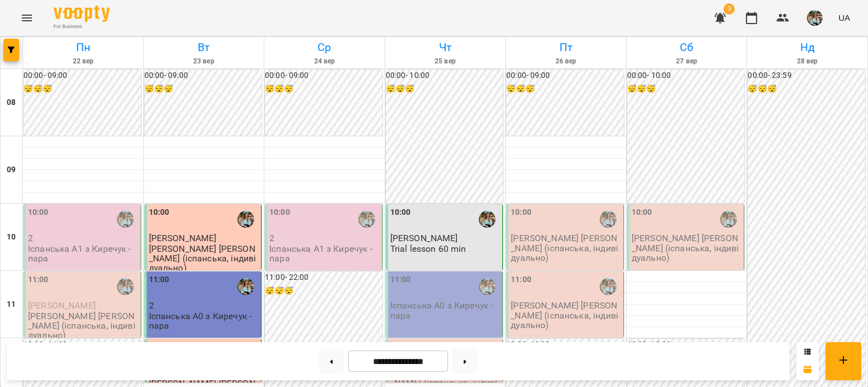  What do you see at coordinates (806, 76) in the screenshot?
I see `h6: 00:00 - 23:59` at bounding box center [806, 76].